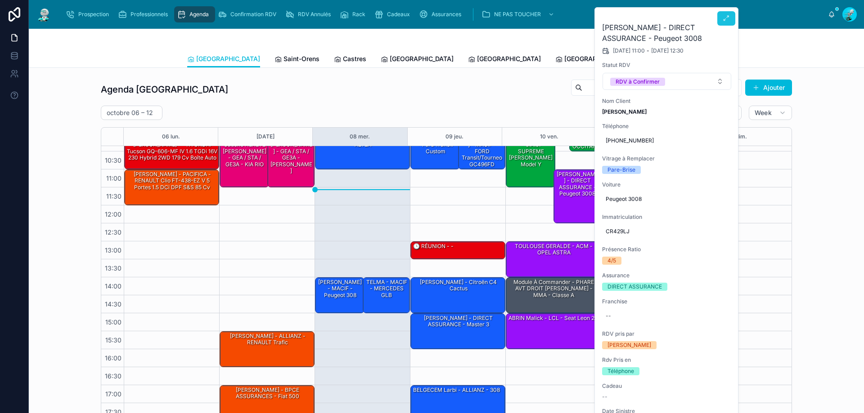  What do you see at coordinates (113, 340) in the screenshot?
I see `span: 15:30` at bounding box center [113, 340].